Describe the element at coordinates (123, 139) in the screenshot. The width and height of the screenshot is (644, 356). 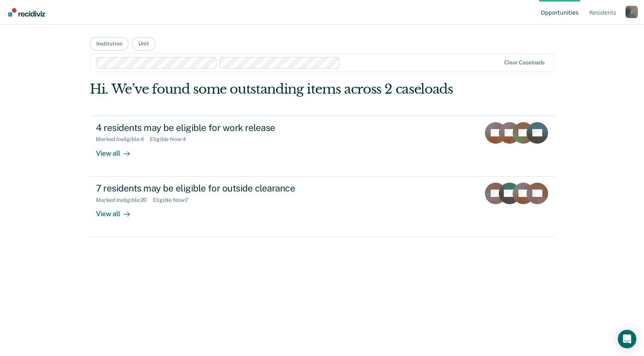
I see `div: Marked Ineligible : 4` at that location.